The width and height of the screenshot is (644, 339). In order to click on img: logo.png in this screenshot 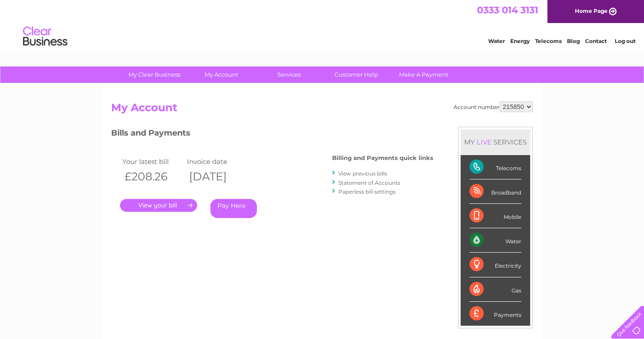, I will do `click(45, 36)`.